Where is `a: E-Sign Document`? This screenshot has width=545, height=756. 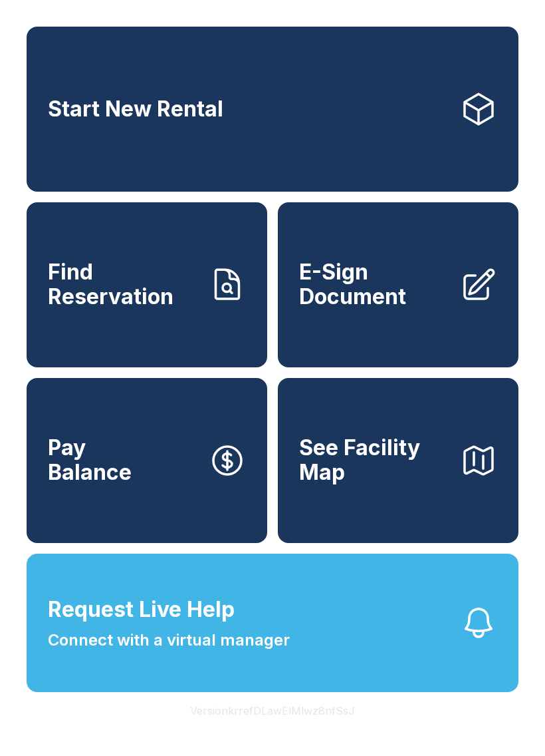
a: E-Sign Document is located at coordinates (399, 285).